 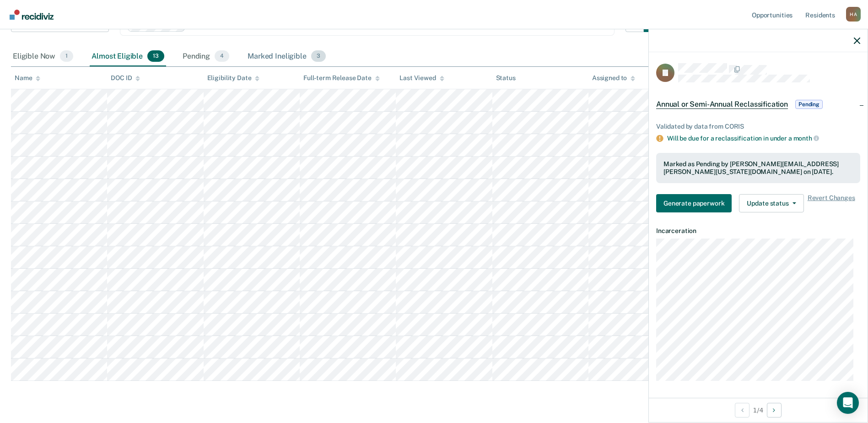 What do you see at coordinates (341, 78) in the screenshot?
I see `div: Full-term Release Date` at bounding box center [341, 78].